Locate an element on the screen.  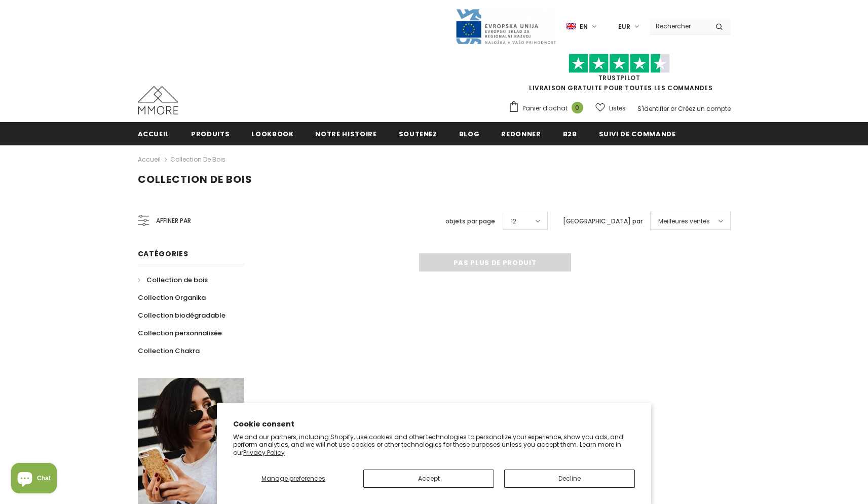
span: Redonner is located at coordinates (520, 133).